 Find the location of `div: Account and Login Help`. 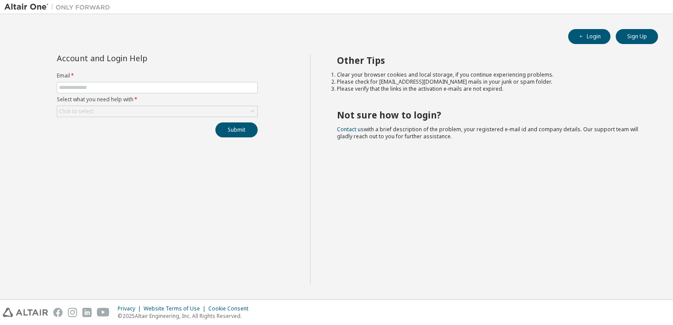

div: Account and Login Help is located at coordinates (137, 58).